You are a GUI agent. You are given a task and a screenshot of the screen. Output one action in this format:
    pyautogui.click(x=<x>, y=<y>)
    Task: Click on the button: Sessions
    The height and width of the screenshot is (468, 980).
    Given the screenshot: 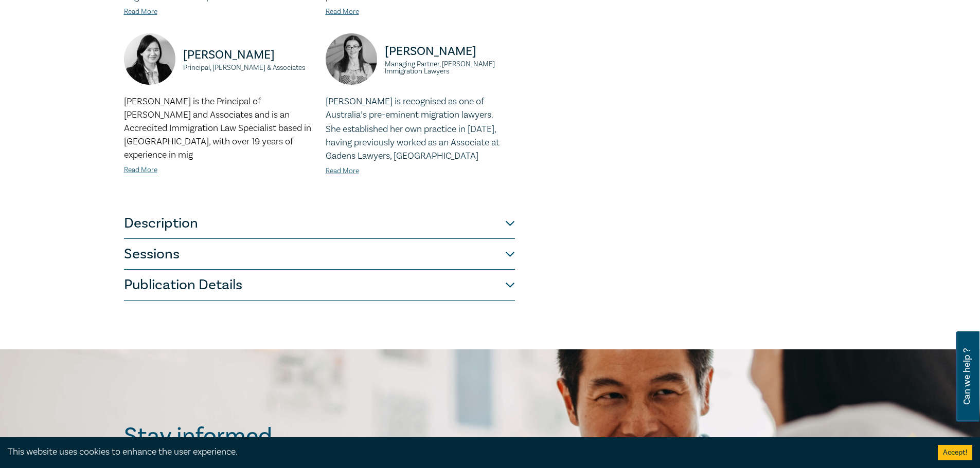 What is the action you would take?
    pyautogui.click(x=319, y=254)
    